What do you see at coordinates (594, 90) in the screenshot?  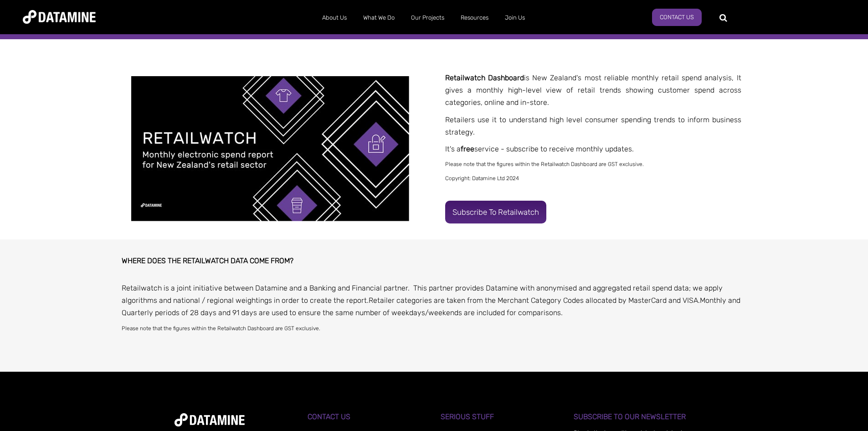 I see `span: is New Zealand's most reliable monthly retail spend analysis, It gives a monthly high-level view ...` at bounding box center [594, 90].